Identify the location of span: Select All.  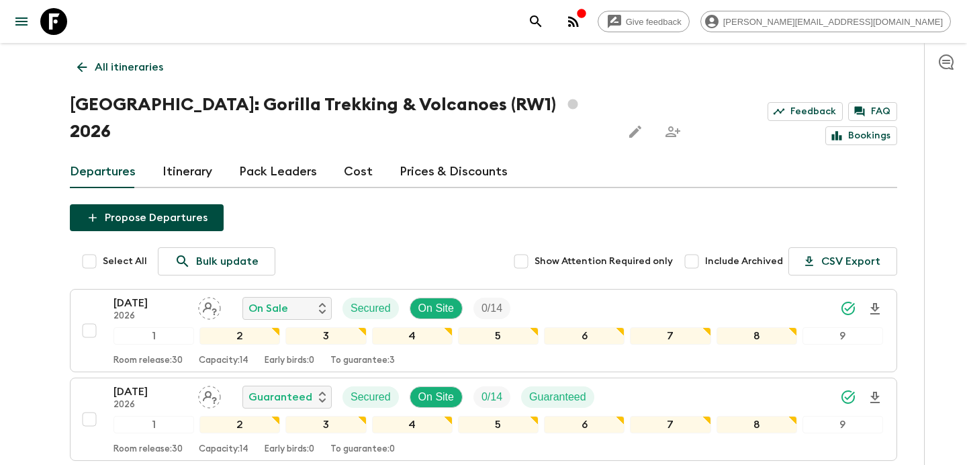
(125, 261).